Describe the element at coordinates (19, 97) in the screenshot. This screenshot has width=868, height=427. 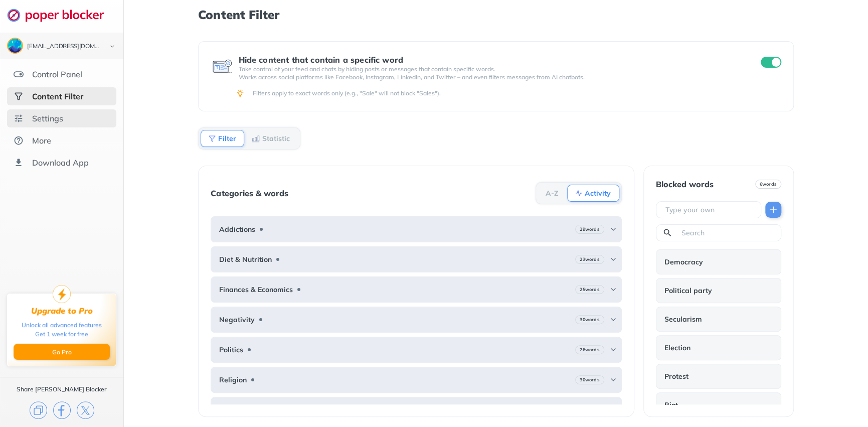
I see `img: social-selected.svg` at that location.